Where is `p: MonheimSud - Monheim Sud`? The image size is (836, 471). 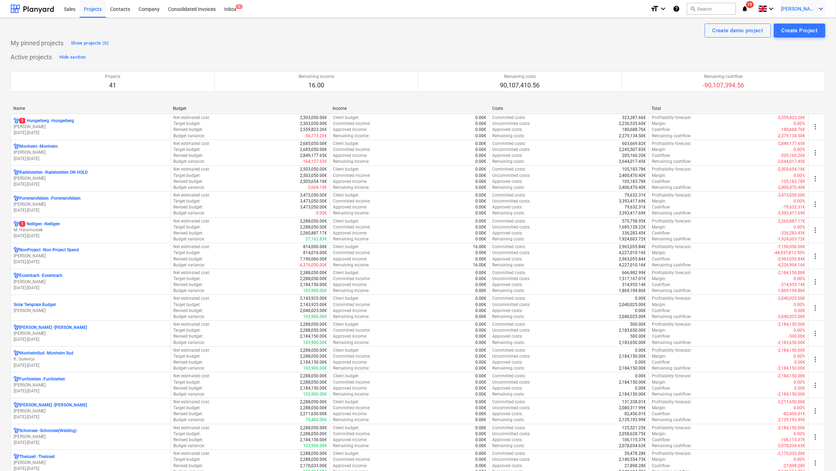 p: MonheimSud - Monheim Sud is located at coordinates (46, 353).